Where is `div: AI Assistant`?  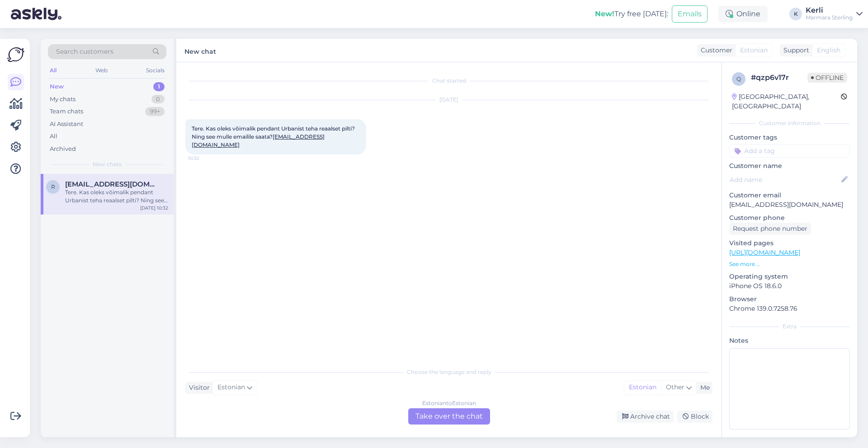
div: AI Assistant is located at coordinates (67, 124).